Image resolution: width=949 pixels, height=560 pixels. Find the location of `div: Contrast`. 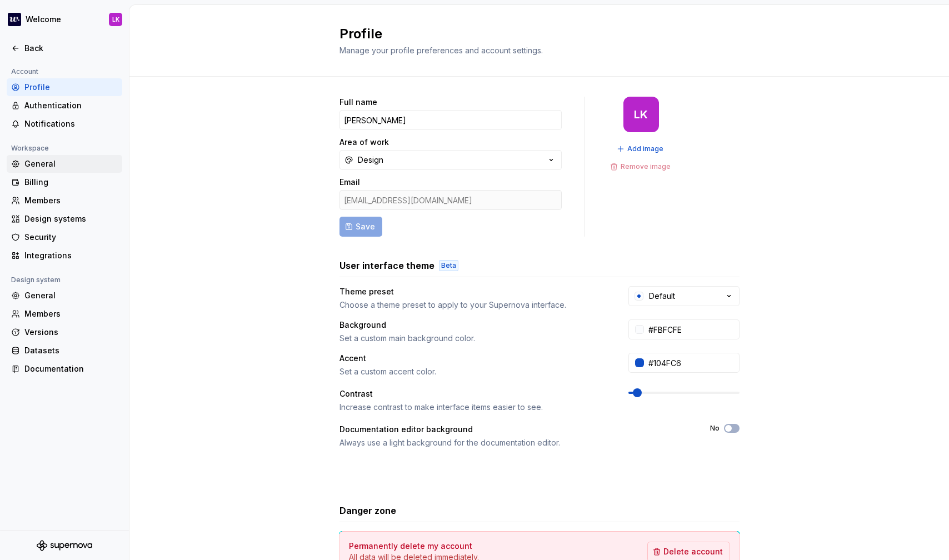

div: Contrast is located at coordinates (474, 394).